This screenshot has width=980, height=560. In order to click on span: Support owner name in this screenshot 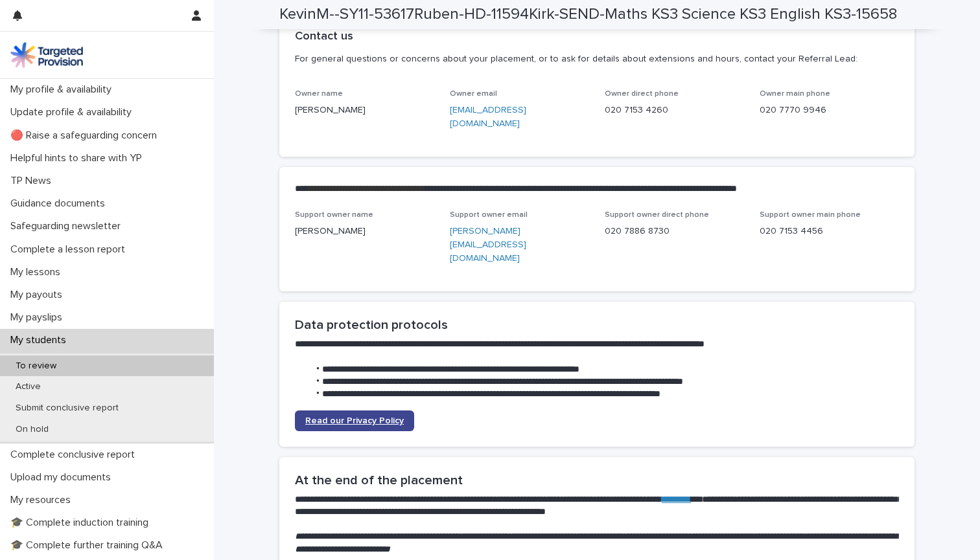, I will do `click(334, 215)`.